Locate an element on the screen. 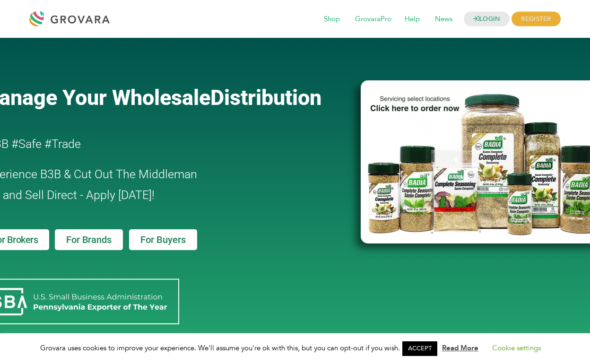 The height and width of the screenshot is (364, 590). a: Cookie settings is located at coordinates (516, 348).